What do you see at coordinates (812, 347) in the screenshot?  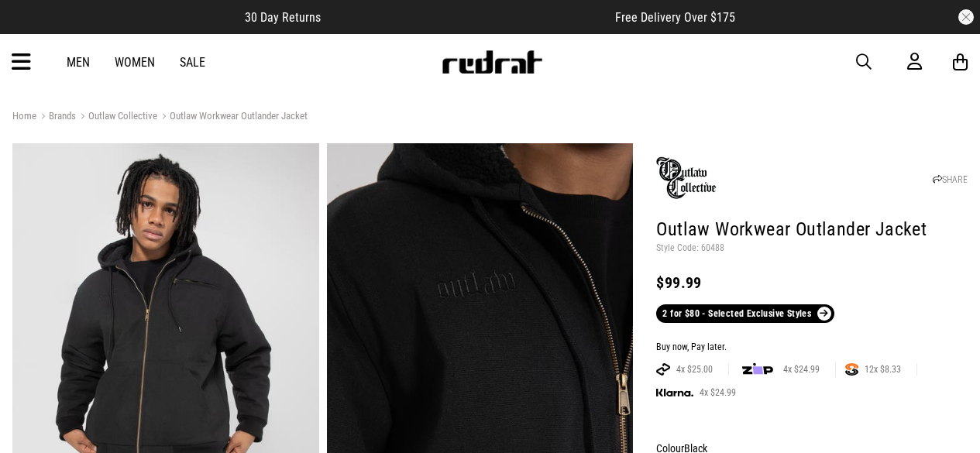 I see `div: Buy now, Pay later.` at bounding box center [812, 347].